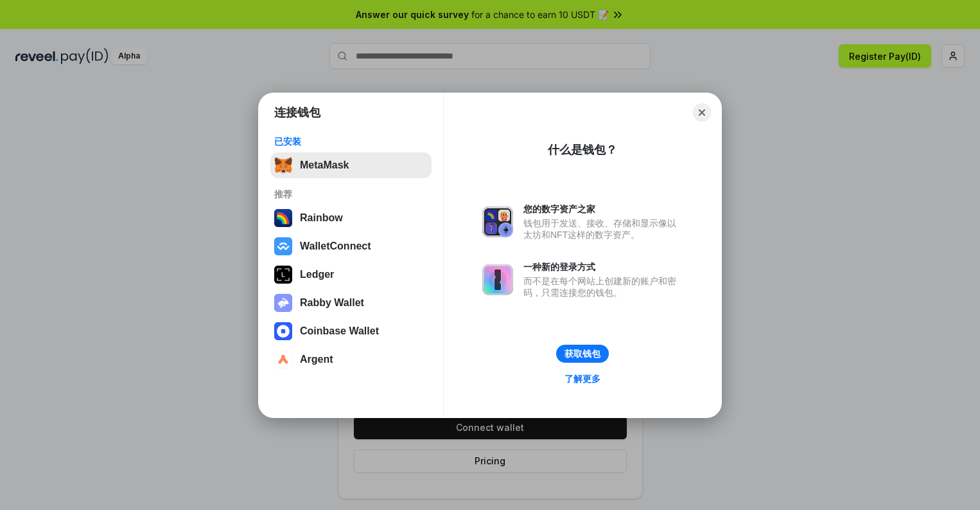  I want to click on div: 已安装, so click(351, 141).